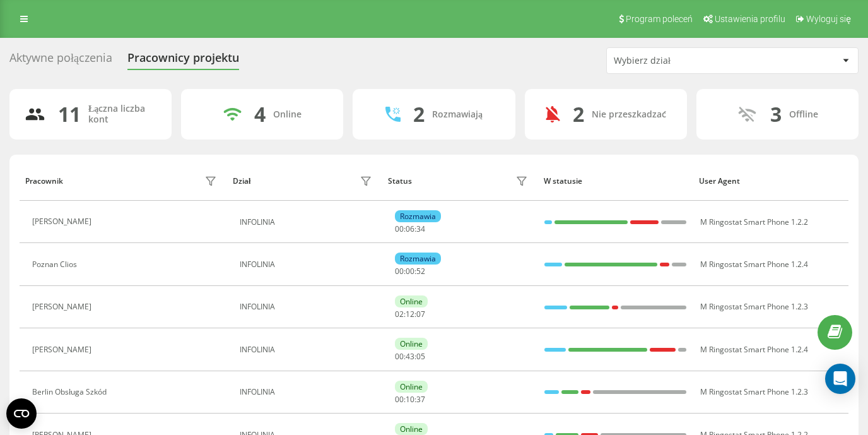 The height and width of the screenshot is (435, 868). I want to click on div: Dział, so click(242, 181).